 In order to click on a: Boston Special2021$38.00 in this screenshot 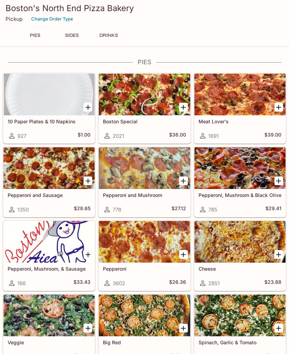, I will do `click(144, 108)`.